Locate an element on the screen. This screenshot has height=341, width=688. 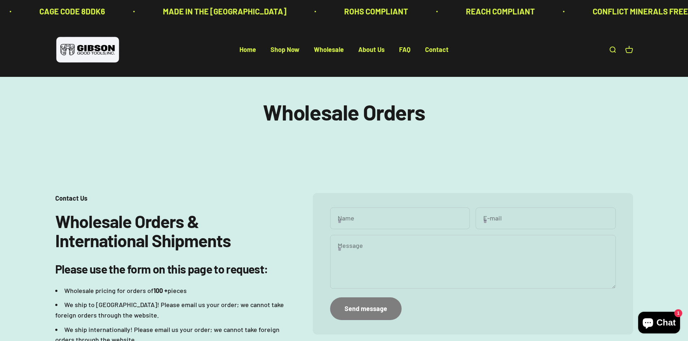
button: Send message is located at coordinates (366, 309).